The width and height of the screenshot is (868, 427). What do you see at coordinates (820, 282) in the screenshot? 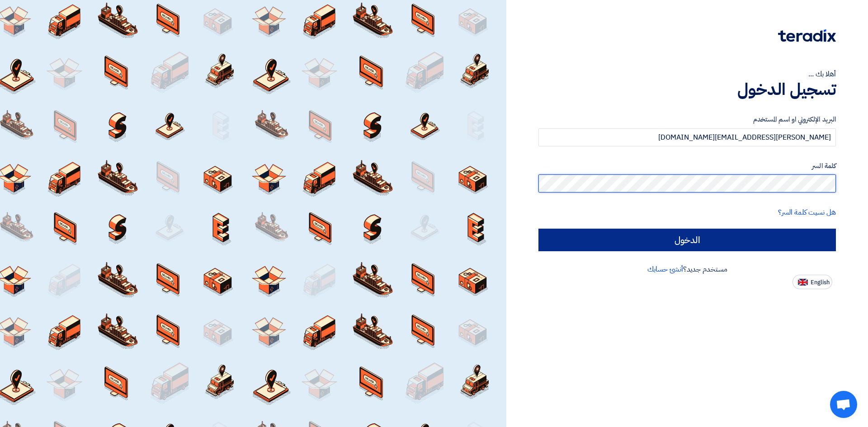
I see `span: English` at bounding box center [820, 282].